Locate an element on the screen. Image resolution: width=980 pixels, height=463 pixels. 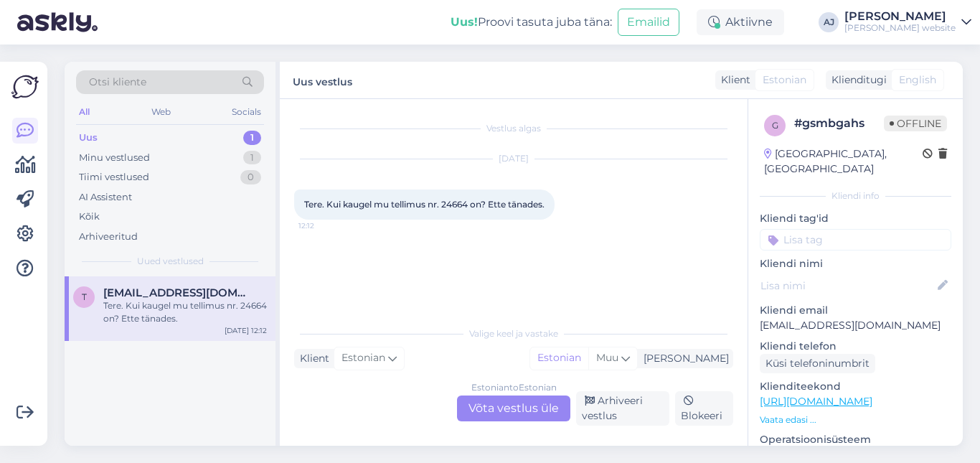
div: Võta vestlus üle is located at coordinates (513, 409).